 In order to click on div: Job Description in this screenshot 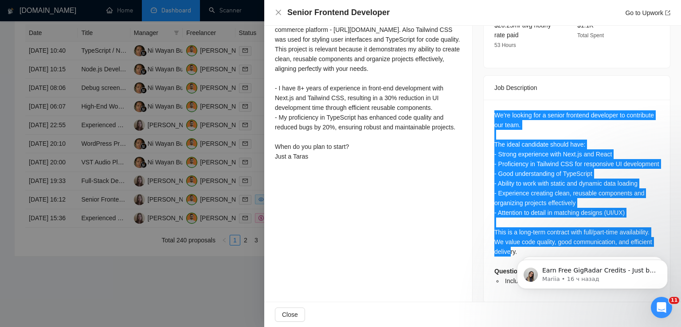, I will do `click(577, 88)`.